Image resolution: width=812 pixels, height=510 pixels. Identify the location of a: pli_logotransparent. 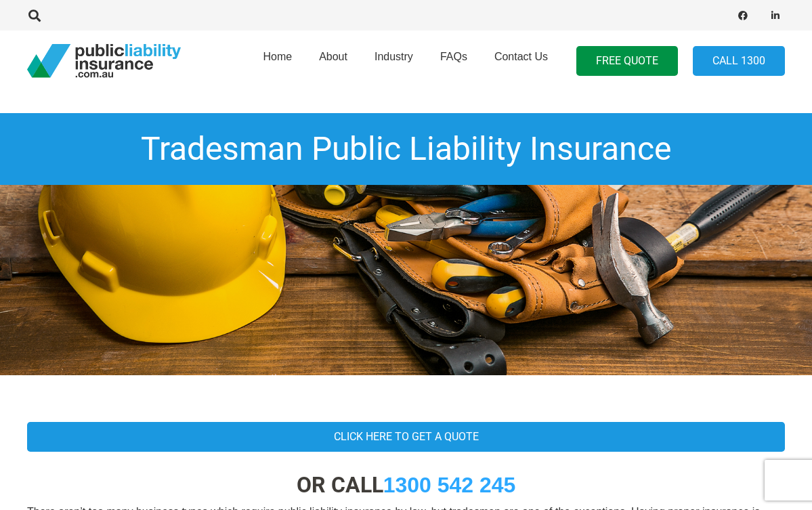
(104, 61).